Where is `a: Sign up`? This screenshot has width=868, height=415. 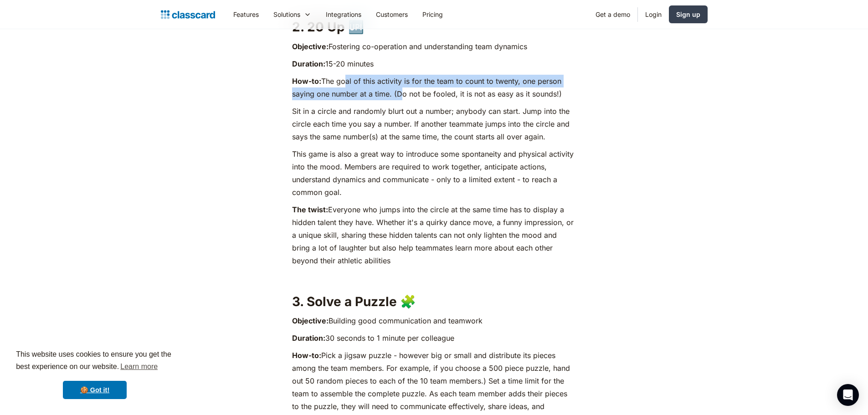 a: Sign up is located at coordinates (689, 14).